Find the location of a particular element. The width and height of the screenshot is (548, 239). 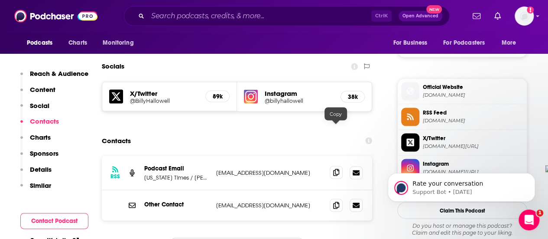

button: Contact Podcast is located at coordinates (54, 221).